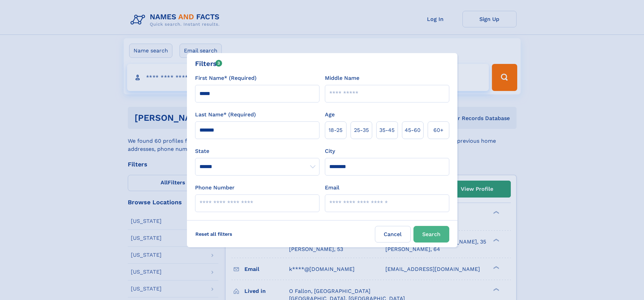  I want to click on label: Cancel, so click(393, 234).